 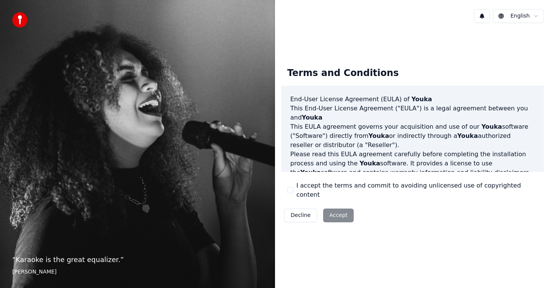 I want to click on p: This EULA agreement governs your acquisition and use of our software ("Software") directly from o..., so click(x=412, y=136).